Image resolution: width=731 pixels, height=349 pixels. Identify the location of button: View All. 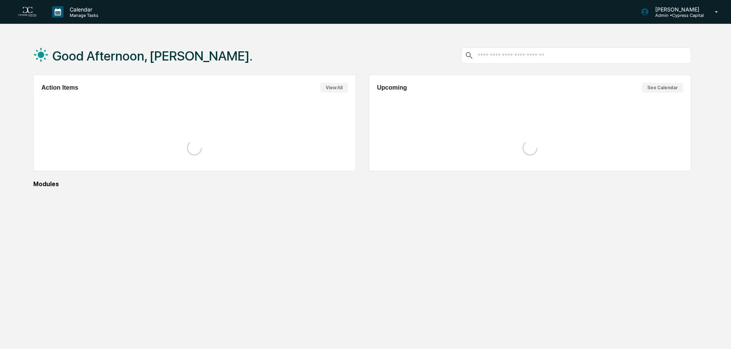
(334, 88).